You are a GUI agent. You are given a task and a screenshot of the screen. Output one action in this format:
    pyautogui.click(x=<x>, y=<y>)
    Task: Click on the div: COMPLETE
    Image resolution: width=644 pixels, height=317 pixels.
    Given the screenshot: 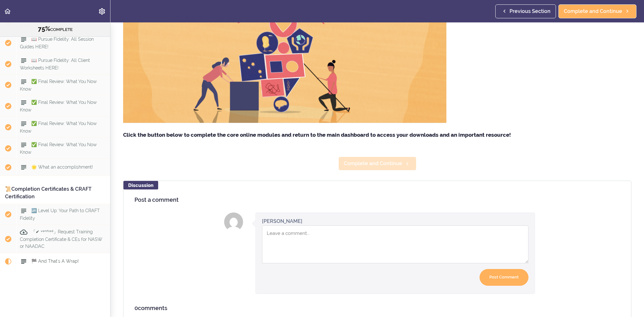 What is the action you would take?
    pyautogui.click(x=55, y=29)
    